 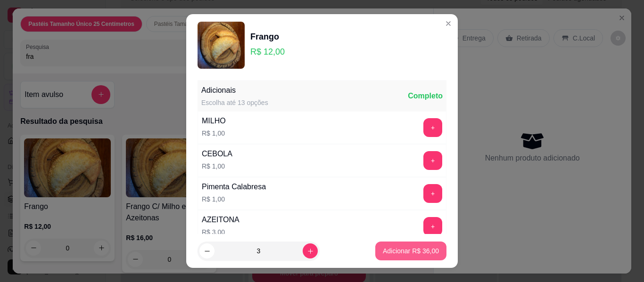 I want to click on div: MILHO, so click(x=213, y=121).